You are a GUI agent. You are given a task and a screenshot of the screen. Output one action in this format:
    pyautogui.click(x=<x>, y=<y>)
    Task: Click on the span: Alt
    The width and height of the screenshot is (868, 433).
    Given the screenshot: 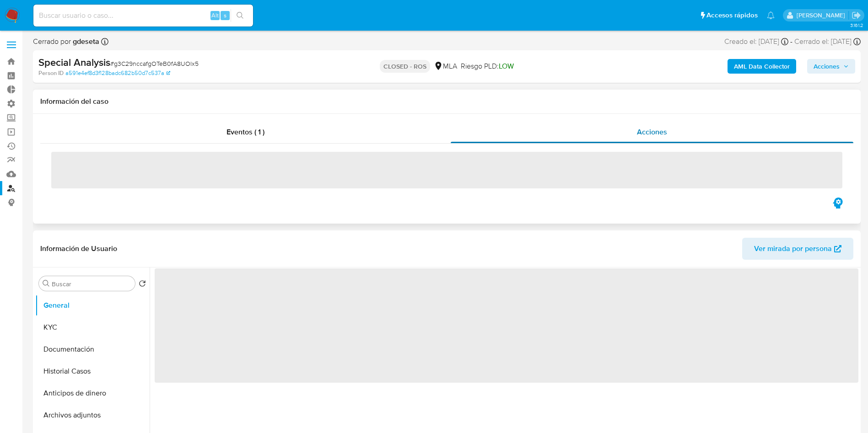 What is the action you would take?
    pyautogui.click(x=215, y=15)
    